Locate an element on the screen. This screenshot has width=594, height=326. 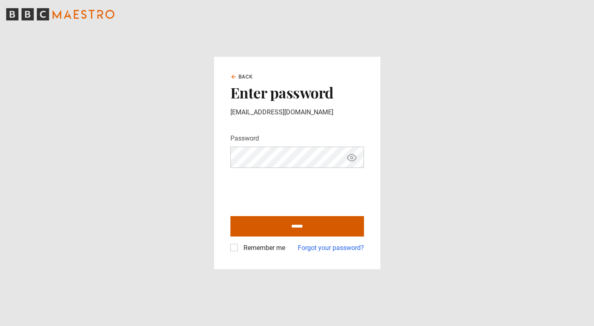
a: Back is located at coordinates (242, 77).